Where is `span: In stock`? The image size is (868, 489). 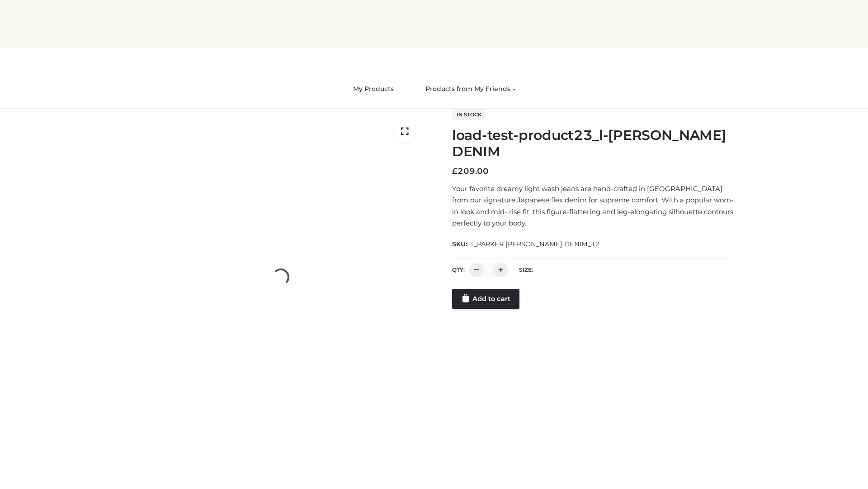 span: In stock is located at coordinates (469, 115).